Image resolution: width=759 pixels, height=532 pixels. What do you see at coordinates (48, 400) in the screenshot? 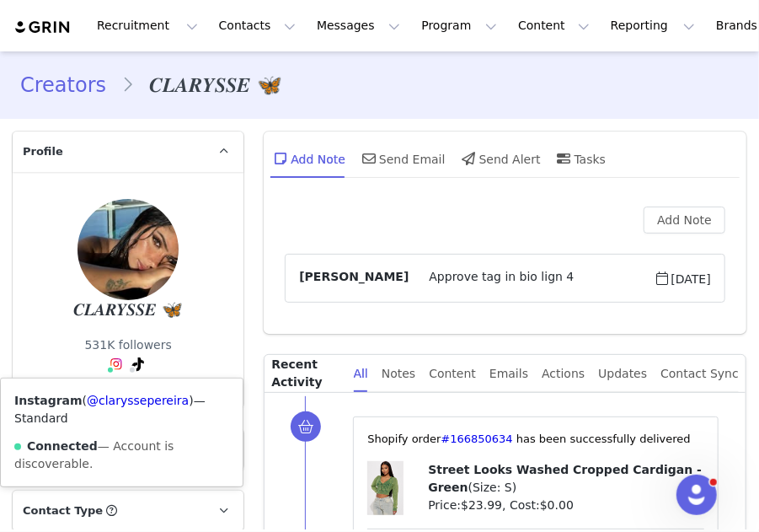
I see `strong: Instagram` at bounding box center [48, 400].